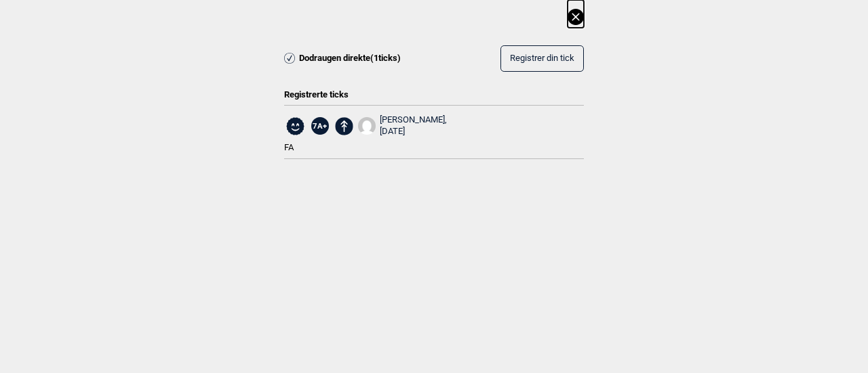  Describe the element at coordinates (367, 126) in the screenshot. I see `img: User fallback1` at that location.